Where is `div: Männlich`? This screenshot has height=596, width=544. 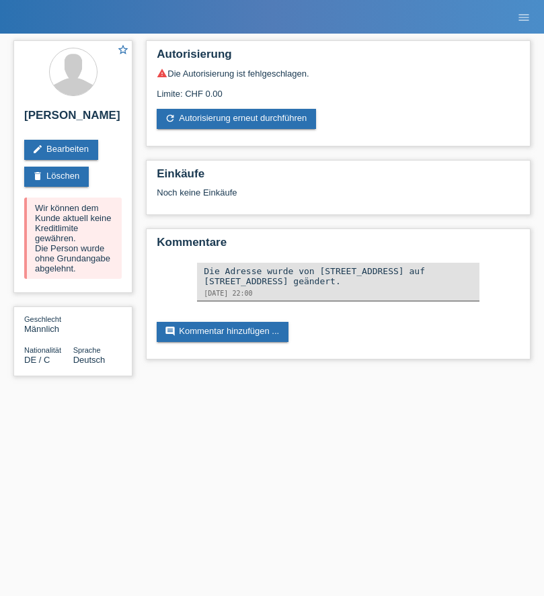
div: Männlich is located at coordinates (48, 324).